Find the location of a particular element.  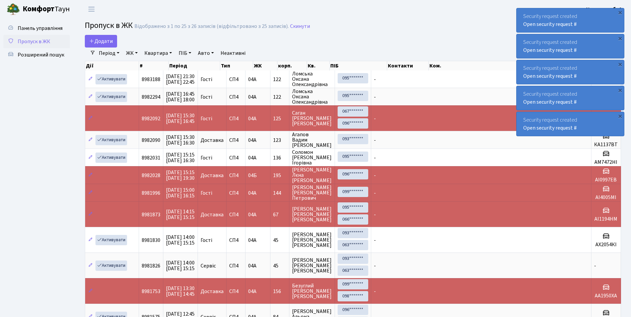

th: Тип is located at coordinates (237, 66).